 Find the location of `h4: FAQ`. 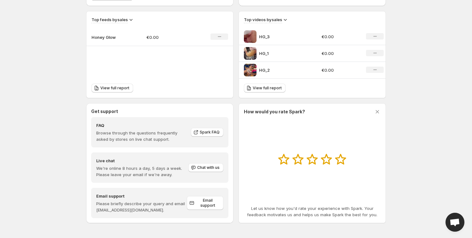

h4: FAQ is located at coordinates (141, 125).